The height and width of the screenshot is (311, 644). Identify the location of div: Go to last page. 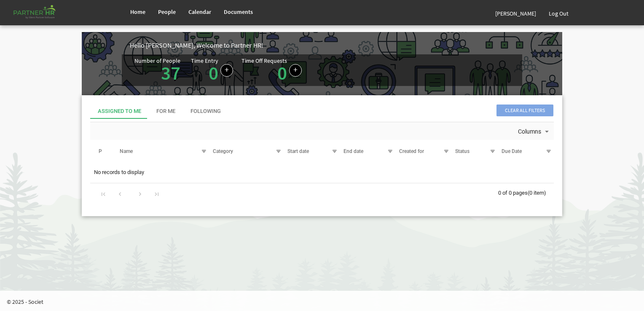
(156, 193).